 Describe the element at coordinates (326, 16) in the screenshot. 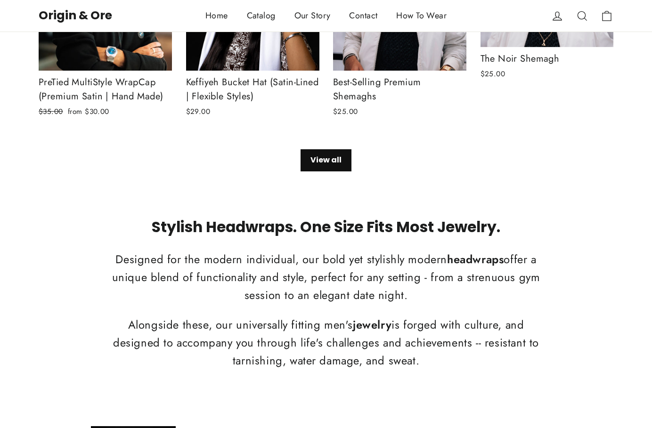

I see `div: Primary` at that location.